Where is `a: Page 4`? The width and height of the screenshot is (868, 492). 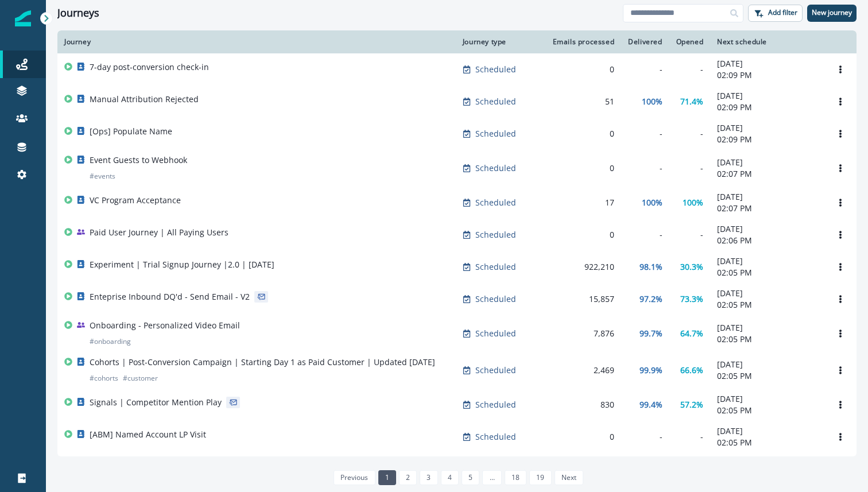
a: Page 4 is located at coordinates (450, 477).